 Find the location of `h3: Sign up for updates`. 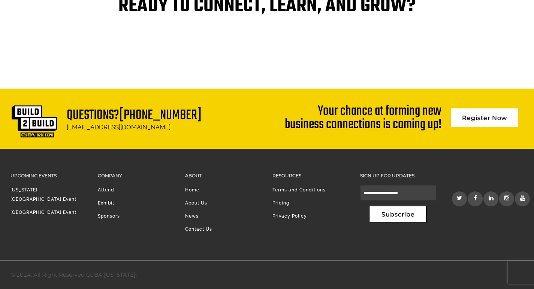

h3: Sign up for updates is located at coordinates (398, 176).